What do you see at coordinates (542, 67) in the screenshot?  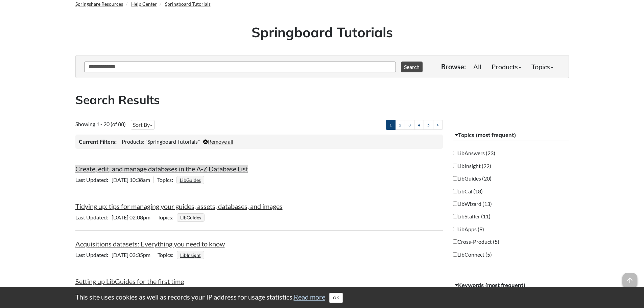 I see `a: Topics` at bounding box center [542, 67].